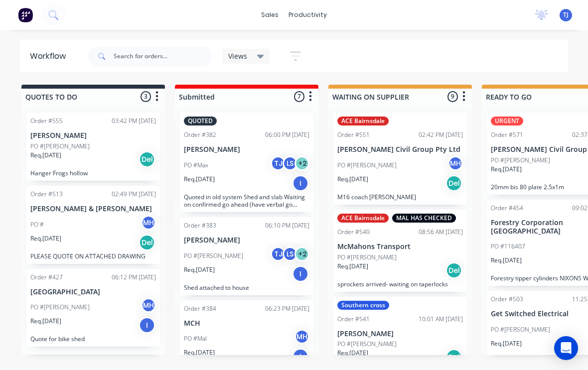  What do you see at coordinates (507, 135) in the screenshot?
I see `div: Order #571` at bounding box center [507, 135].